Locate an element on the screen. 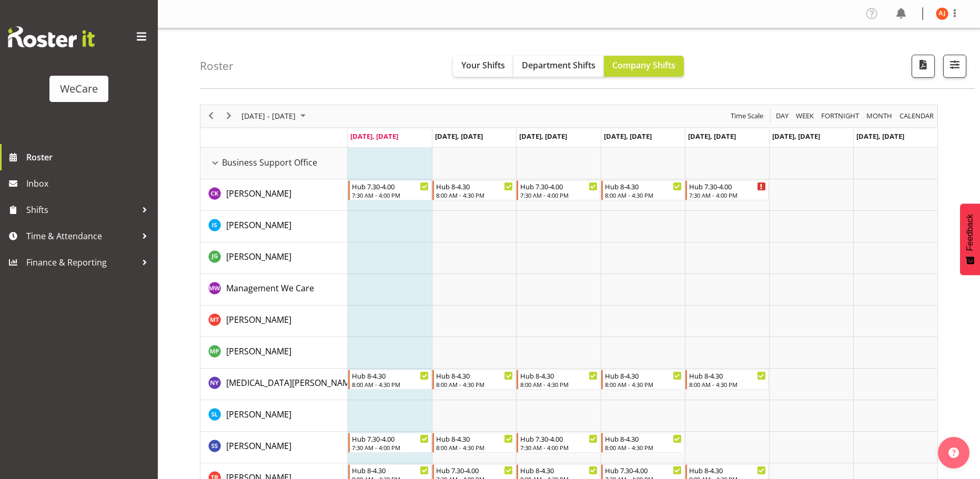 Image resolution: width=980 pixels, height=479 pixels. td: Janine Grundler resource is located at coordinates (274, 258).